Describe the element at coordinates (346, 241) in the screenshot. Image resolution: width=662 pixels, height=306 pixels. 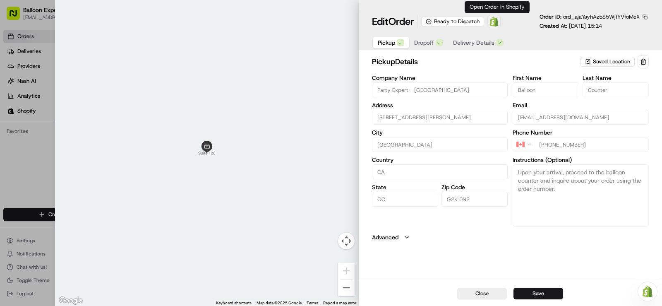
I see `button: Map camera controls` at that location.